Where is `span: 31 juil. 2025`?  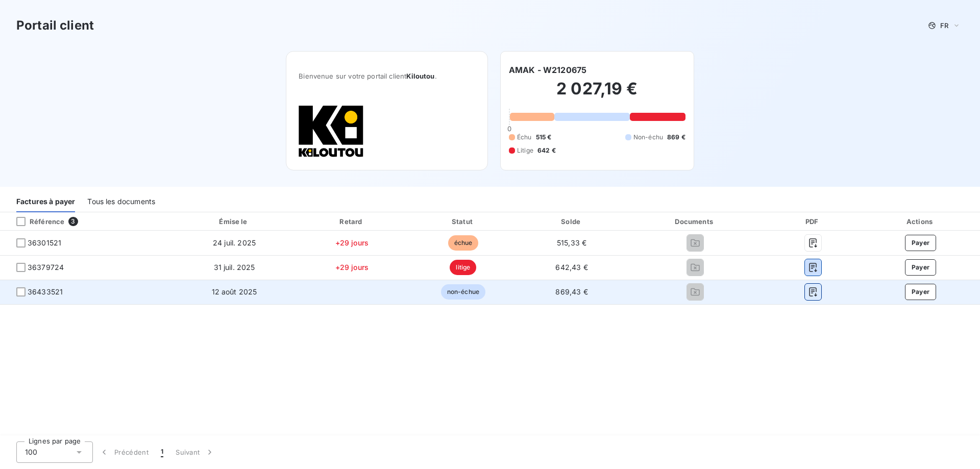
span: 31 juil. 2025 is located at coordinates (234, 267).